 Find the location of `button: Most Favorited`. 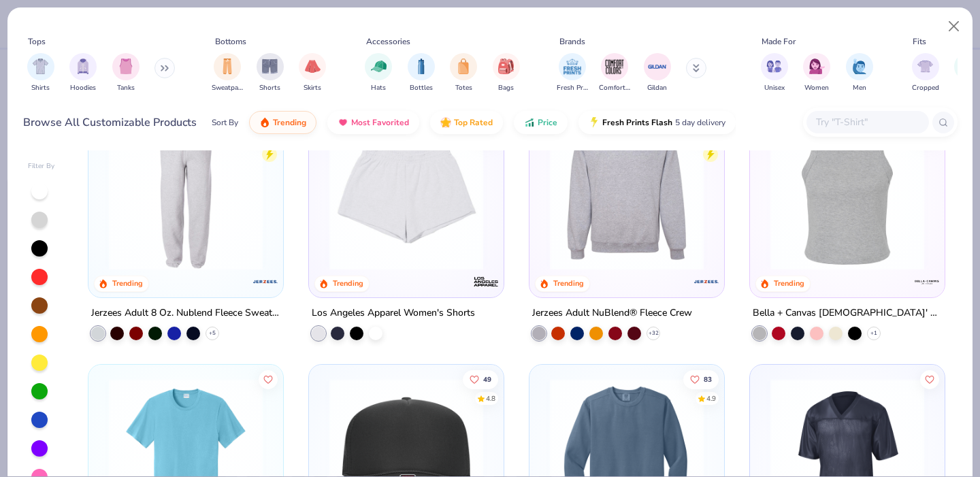

button: Most Favorited is located at coordinates (373, 122).